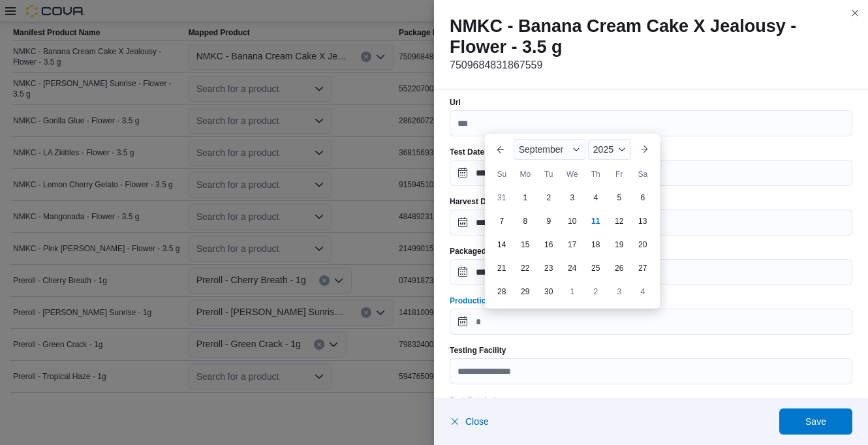 The width and height of the screenshot is (868, 445). What do you see at coordinates (816, 422) in the screenshot?
I see `span: Save` at bounding box center [816, 422].